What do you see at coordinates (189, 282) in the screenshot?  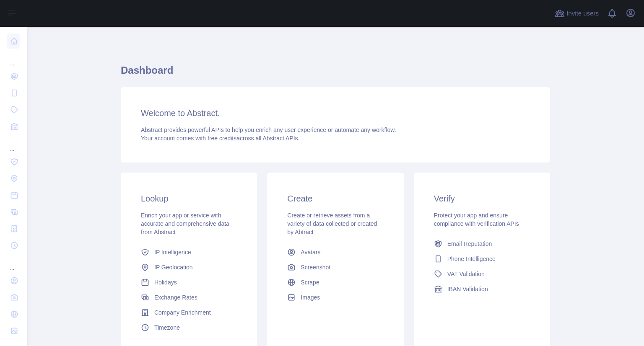 I see `a: Holidays` at bounding box center [189, 282].